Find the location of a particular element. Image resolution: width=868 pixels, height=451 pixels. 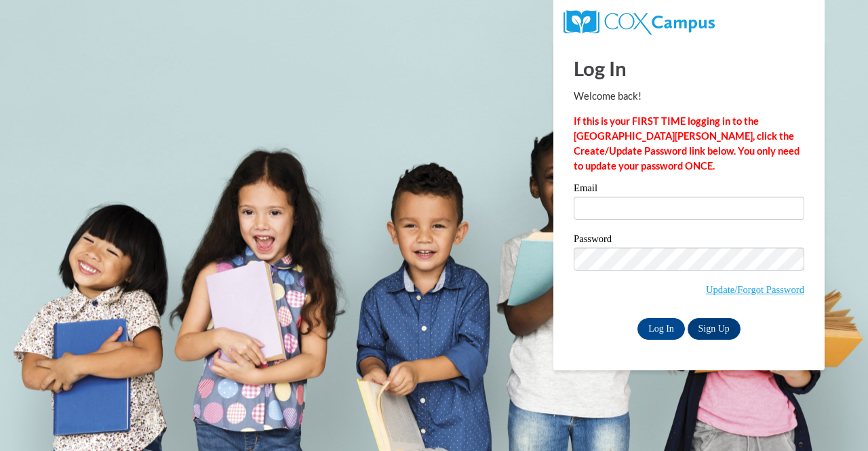

label: Password is located at coordinates (689, 240).